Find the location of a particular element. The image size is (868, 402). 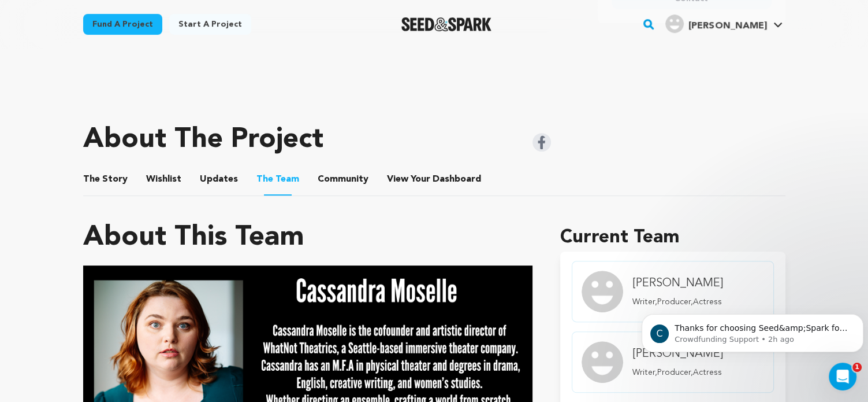

h1: About The Project is located at coordinates (203, 140).